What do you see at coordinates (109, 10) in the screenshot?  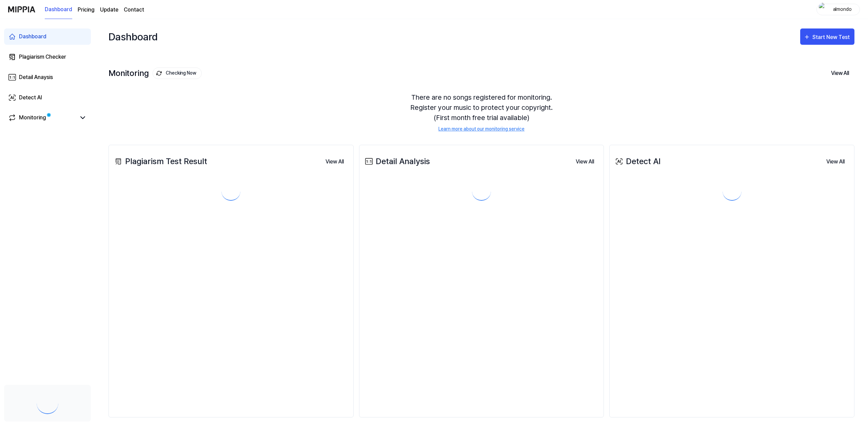 I see `a: Update` at bounding box center [109, 10].